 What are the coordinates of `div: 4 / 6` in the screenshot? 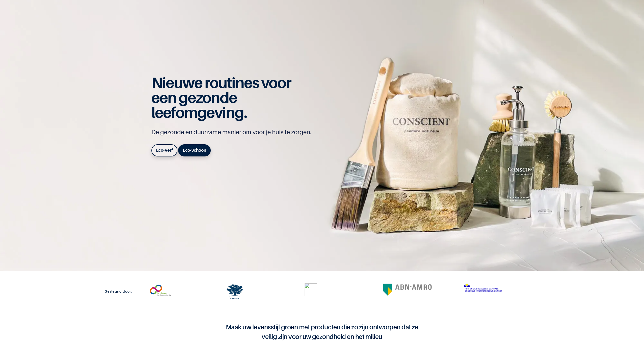 It's located at (338, 290).